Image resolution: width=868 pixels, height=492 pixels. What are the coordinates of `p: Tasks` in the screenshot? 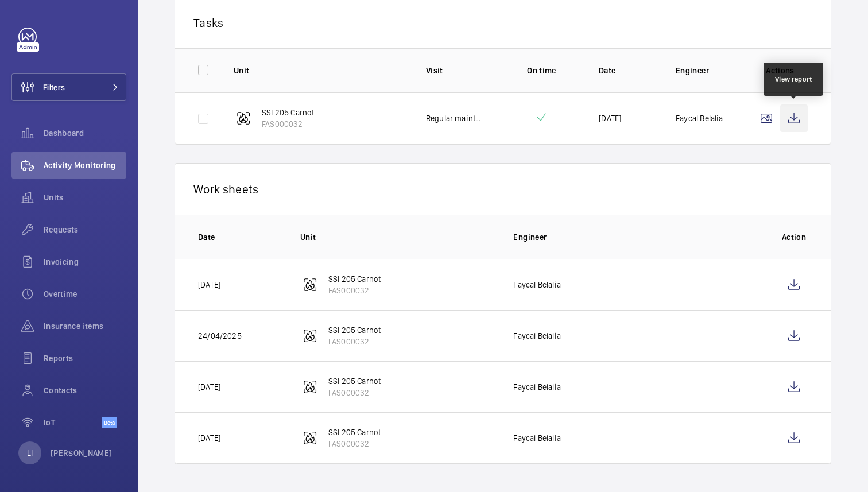 It's located at (503, 23).